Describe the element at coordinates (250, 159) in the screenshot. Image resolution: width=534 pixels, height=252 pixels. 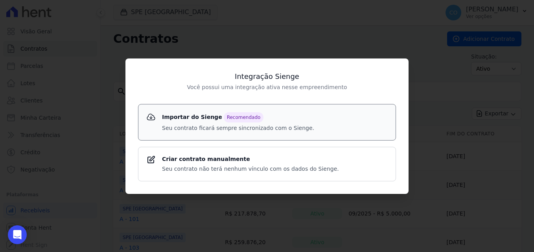
I see `strong: Criar contrato manualmente` at that location.